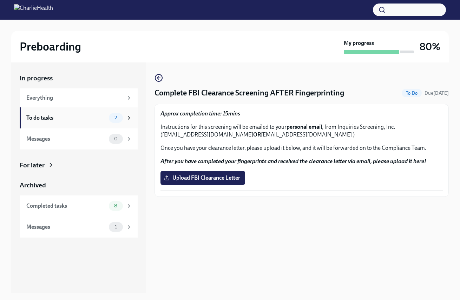  I want to click on div: To do tasks, so click(66, 118).